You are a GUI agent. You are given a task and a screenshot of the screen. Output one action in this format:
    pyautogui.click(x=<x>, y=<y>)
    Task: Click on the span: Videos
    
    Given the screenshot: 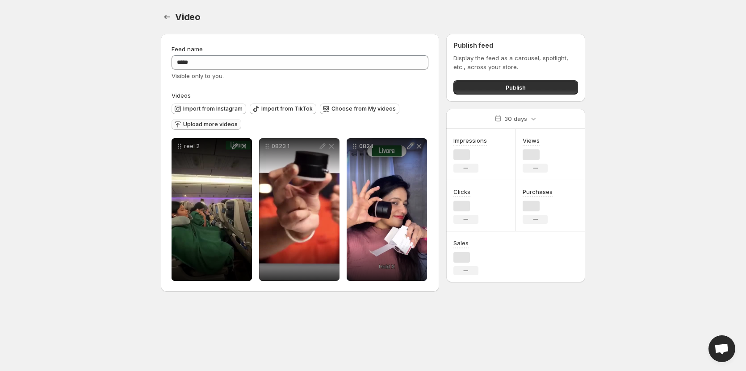 What is the action you would take?
    pyautogui.click(x=181, y=96)
    